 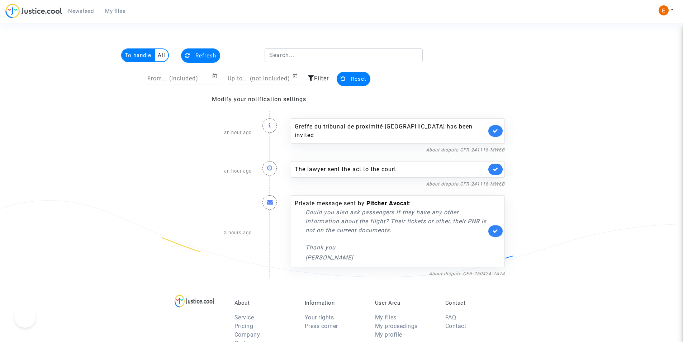 What do you see at coordinates (206, 56) in the screenshot?
I see `span: Refresh` at bounding box center [206, 56].